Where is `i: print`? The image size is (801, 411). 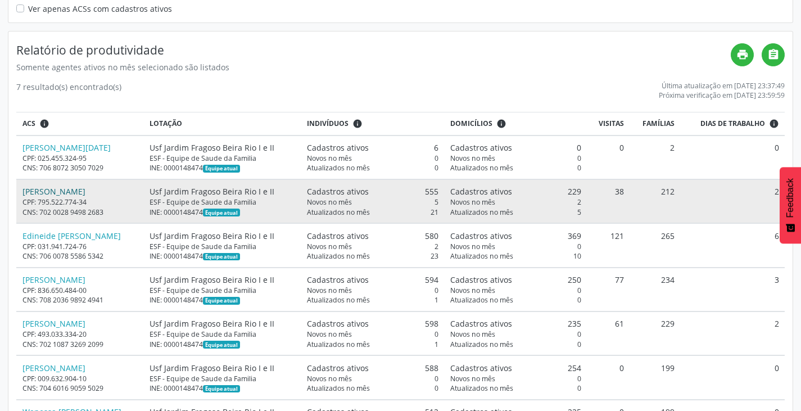 i: print is located at coordinates (742, 55).